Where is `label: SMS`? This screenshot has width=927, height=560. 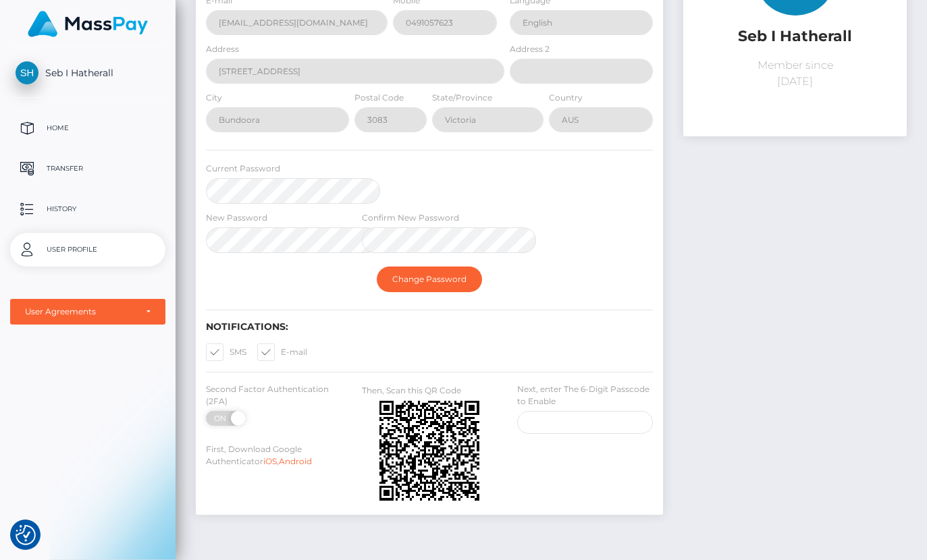 label: SMS is located at coordinates (227, 352).